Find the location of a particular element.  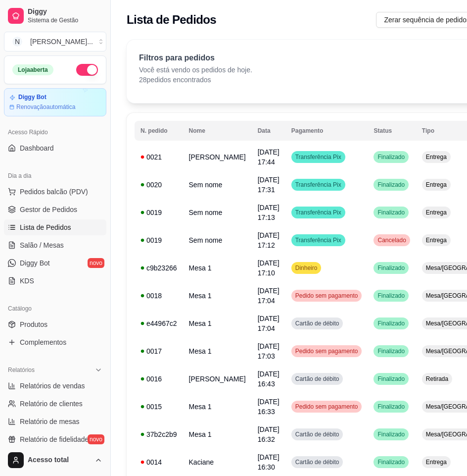

th: Status is located at coordinates (392, 130).